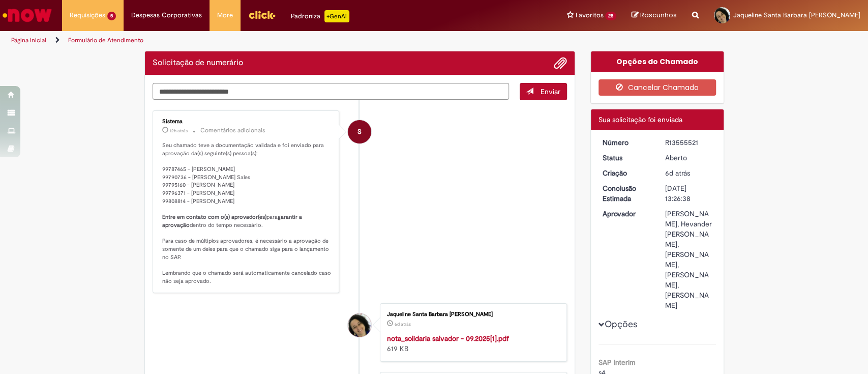 The width and height of the screenshot is (868, 374). What do you see at coordinates (179, 131) in the screenshot?
I see `time: 27/09/2025 10:05:34` at bounding box center [179, 131].